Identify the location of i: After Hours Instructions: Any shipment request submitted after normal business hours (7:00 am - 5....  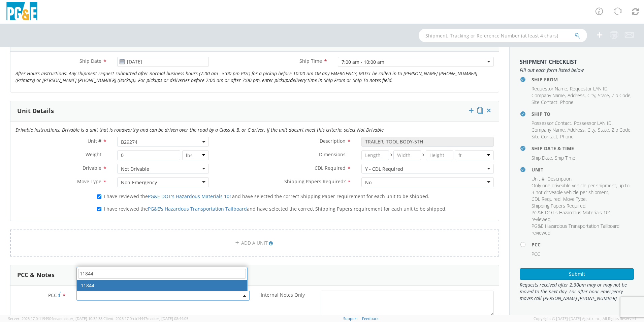
(246, 76).